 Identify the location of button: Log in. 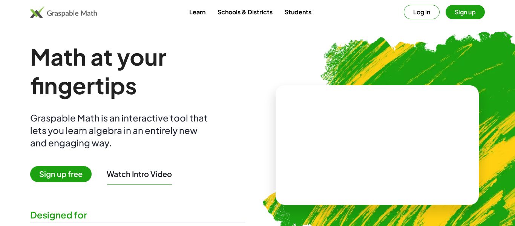
(421, 12).